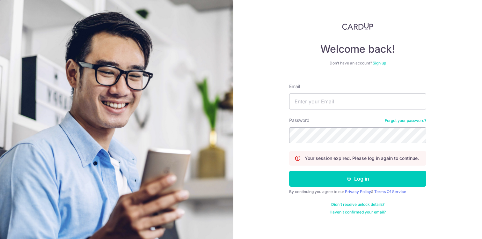 The height and width of the screenshot is (239, 482). What do you see at coordinates (406, 121) in the screenshot?
I see `a: Forgot your password?` at bounding box center [406, 121].